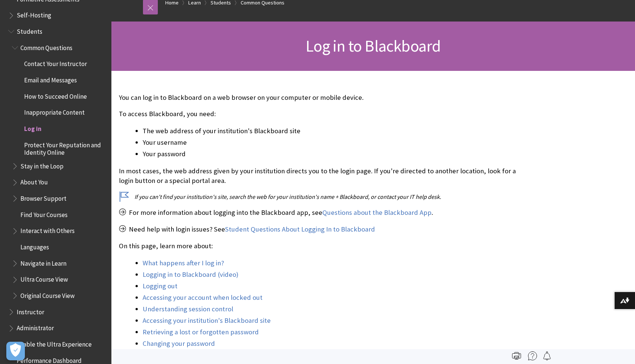  Describe the element at coordinates (318, 246) in the screenshot. I see `p: On this page, learn more about:` at that location.